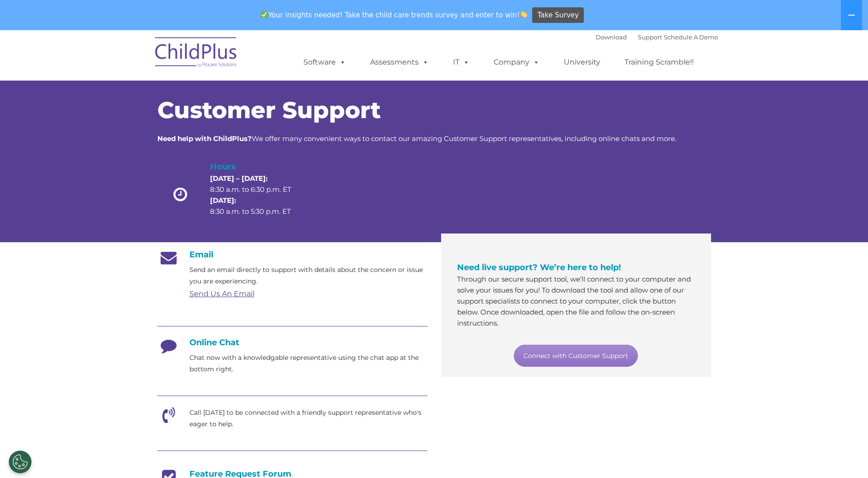 This screenshot has width=868, height=478. Describe the element at coordinates (517, 62) in the screenshot. I see `a: Company` at that location.